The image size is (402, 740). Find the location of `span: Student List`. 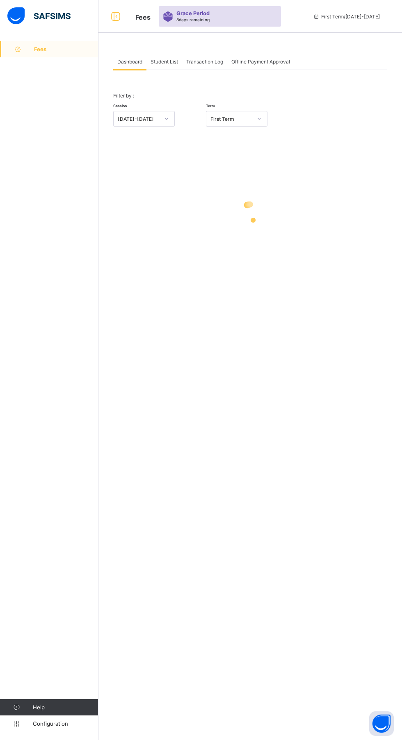

span: Student List is located at coordinates (164, 61).